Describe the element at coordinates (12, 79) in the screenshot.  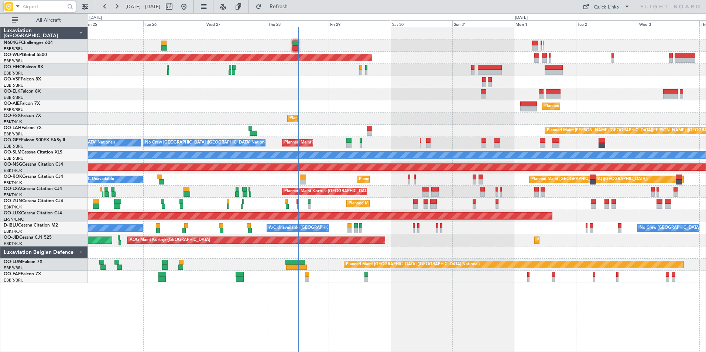
I see `span: OO-VSF` at that location.